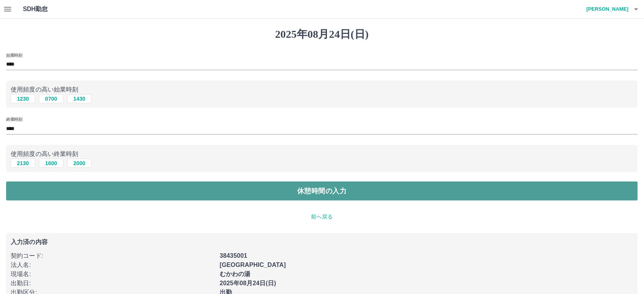 This screenshot has width=644, height=294. What do you see at coordinates (113, 265) in the screenshot?
I see `p: 法人名 :` at bounding box center [113, 265].